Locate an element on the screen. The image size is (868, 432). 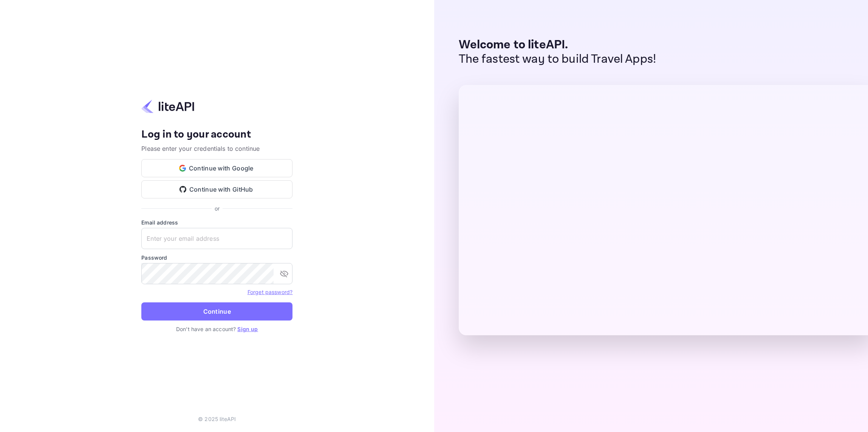
button: Continue with GitHub is located at coordinates (217, 189).